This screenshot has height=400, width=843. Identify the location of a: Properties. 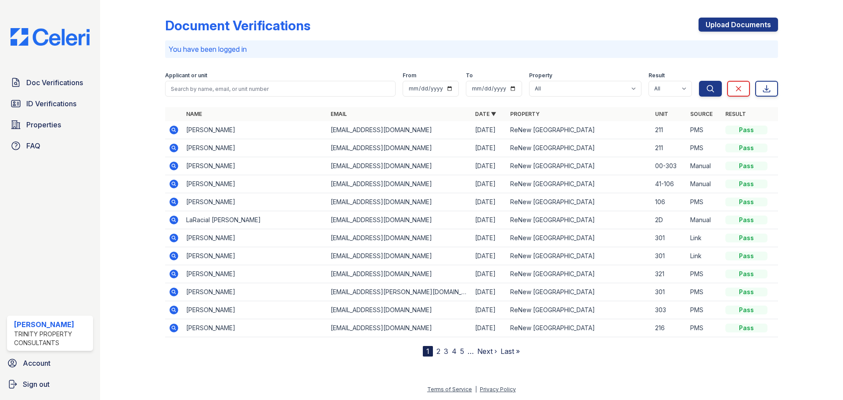
(50, 125).